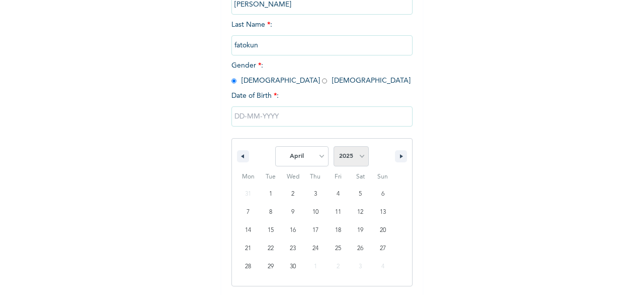 The height and width of the screenshot is (295, 644). I want to click on button: 17, so click(316, 230).